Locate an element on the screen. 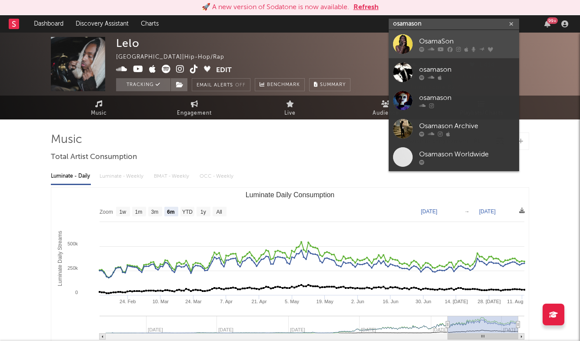 The height and width of the screenshot is (341, 580). text: Luminate Daily Consumption is located at coordinates (290, 195).